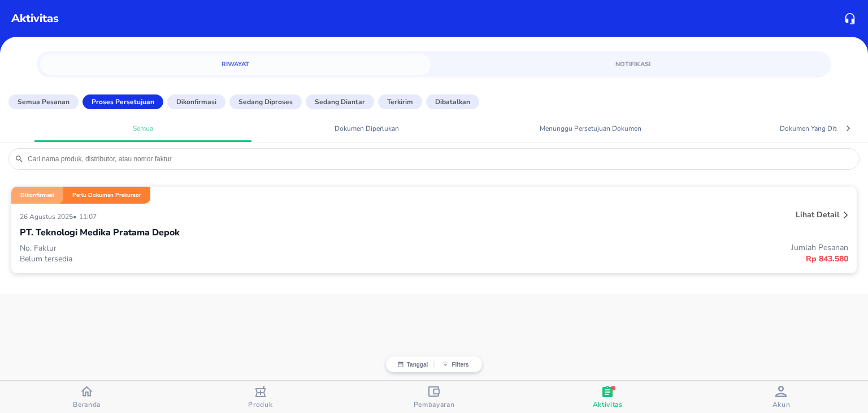  What do you see at coordinates (265, 102) in the screenshot?
I see `p: Sedang diproses` at bounding box center [265, 102].